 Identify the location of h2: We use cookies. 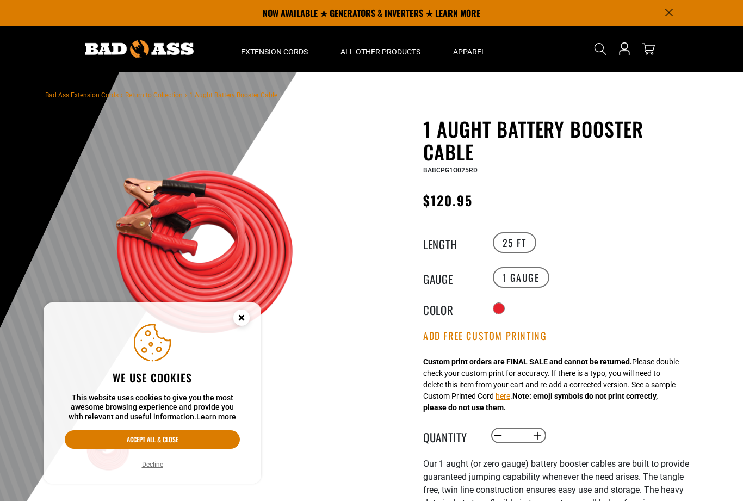
(152, 378).